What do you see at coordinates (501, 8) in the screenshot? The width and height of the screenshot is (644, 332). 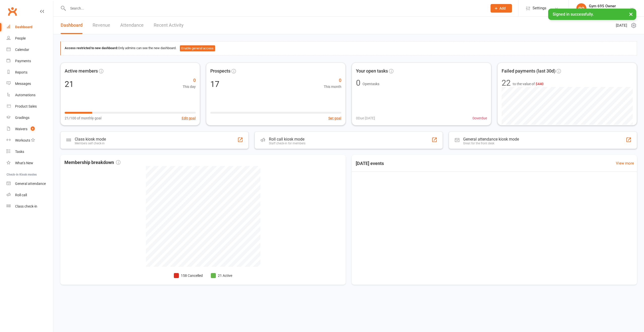 I see `button: Add` at bounding box center [501, 8].